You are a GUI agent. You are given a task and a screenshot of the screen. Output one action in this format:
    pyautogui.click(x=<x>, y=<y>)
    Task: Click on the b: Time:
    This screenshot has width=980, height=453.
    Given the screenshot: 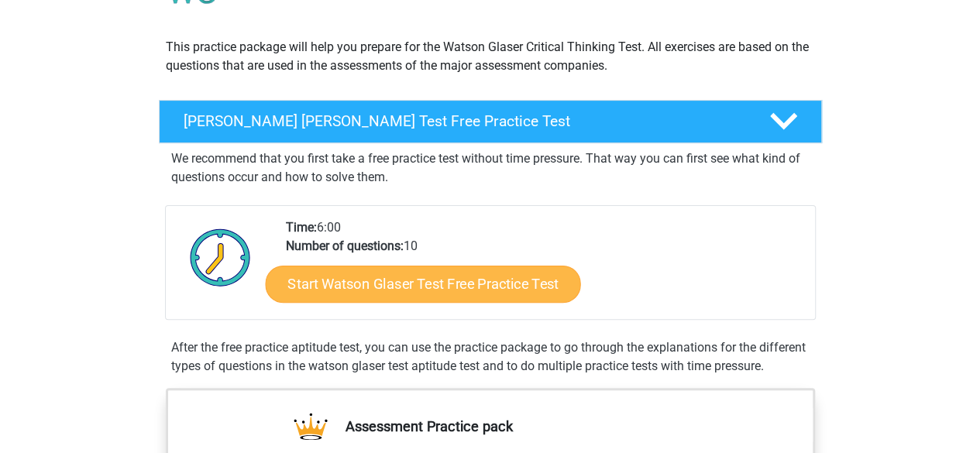 What is the action you would take?
    pyautogui.click(x=301, y=227)
    